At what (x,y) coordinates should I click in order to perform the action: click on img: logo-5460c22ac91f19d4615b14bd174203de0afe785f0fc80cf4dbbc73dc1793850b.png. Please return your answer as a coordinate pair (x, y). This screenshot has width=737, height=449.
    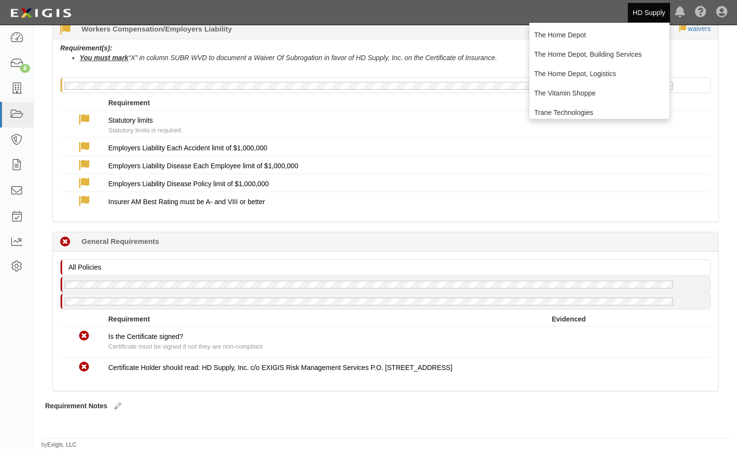
    Looking at the image, I should click on (41, 13).